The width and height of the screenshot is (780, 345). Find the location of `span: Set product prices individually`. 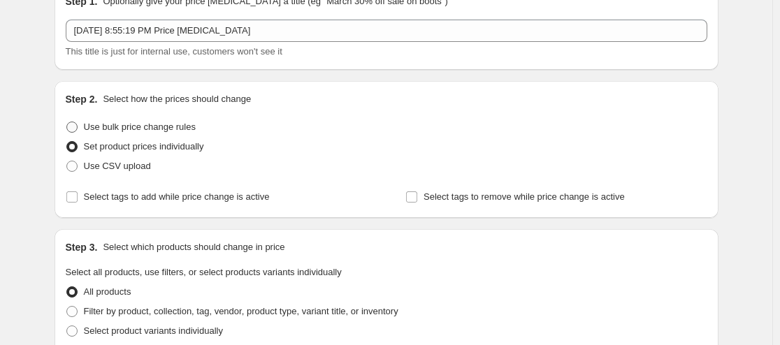

span: Set product prices individually is located at coordinates (144, 146).